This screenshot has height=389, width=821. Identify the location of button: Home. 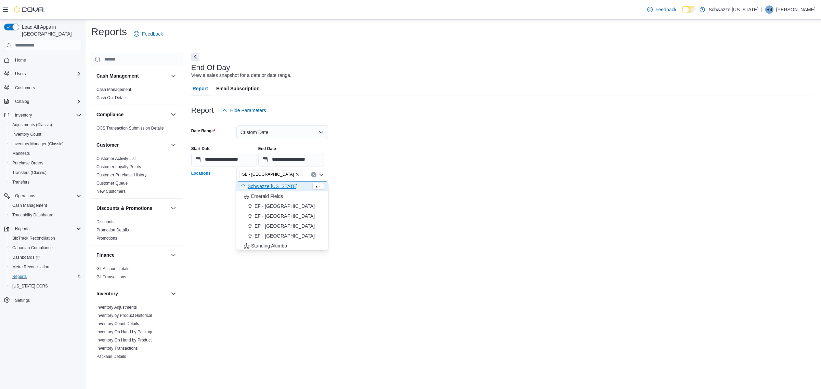
(43, 60).